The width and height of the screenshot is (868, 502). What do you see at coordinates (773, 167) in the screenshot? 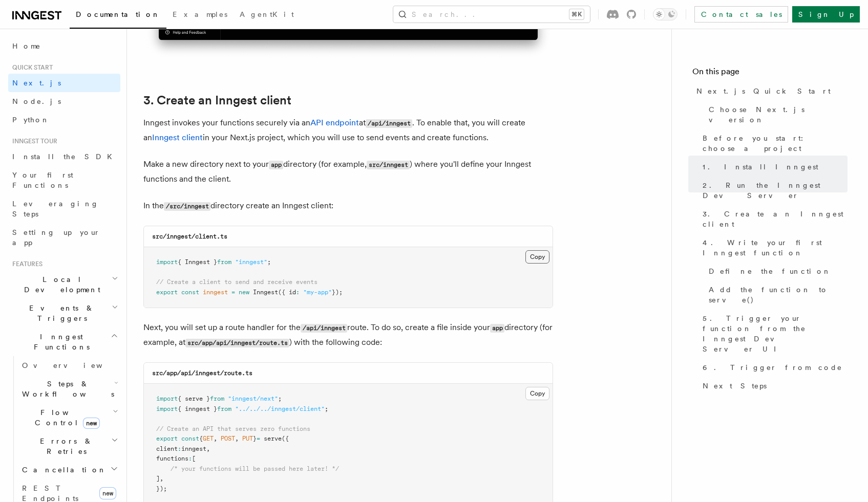
I see `a: 1. Install Inngest` at bounding box center [773, 167].